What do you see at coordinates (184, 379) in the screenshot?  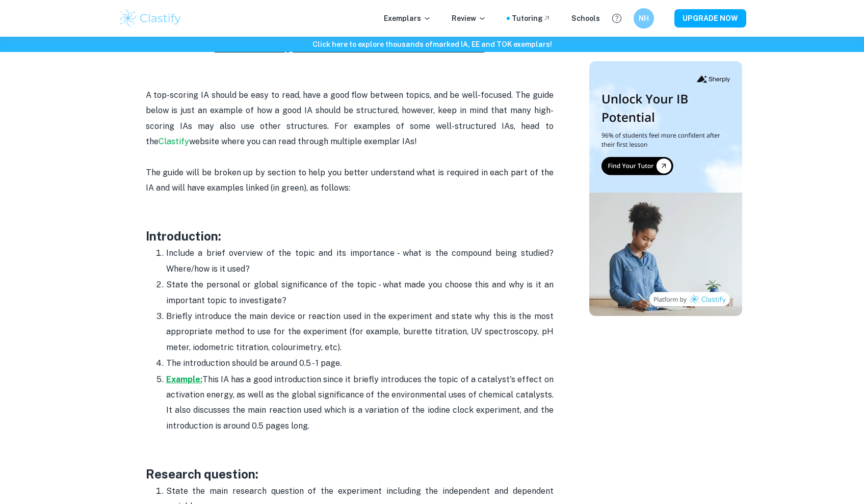 I see `strong: Example:` at bounding box center [184, 379].